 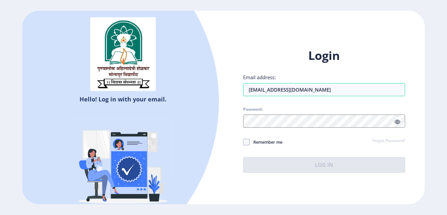 I want to click on span: Remember me, so click(x=266, y=142).